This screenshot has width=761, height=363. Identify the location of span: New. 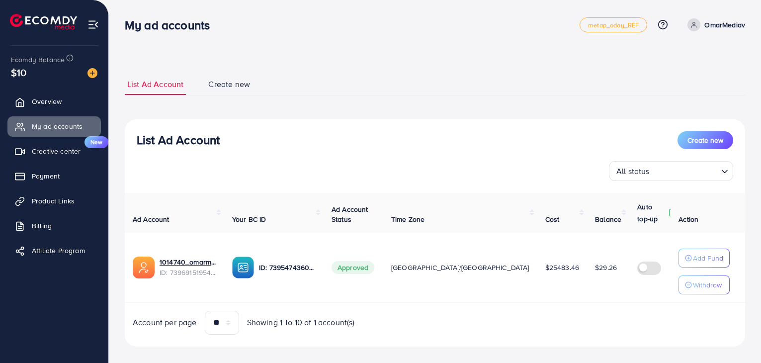
(96, 142).